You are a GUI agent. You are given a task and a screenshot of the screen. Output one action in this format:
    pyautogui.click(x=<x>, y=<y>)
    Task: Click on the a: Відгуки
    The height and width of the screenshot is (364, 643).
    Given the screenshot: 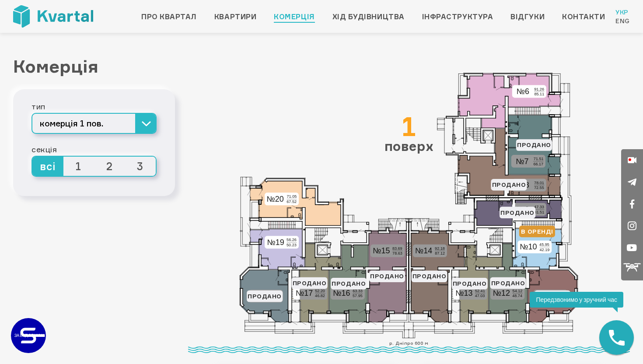 What is the action you would take?
    pyautogui.click(x=528, y=17)
    